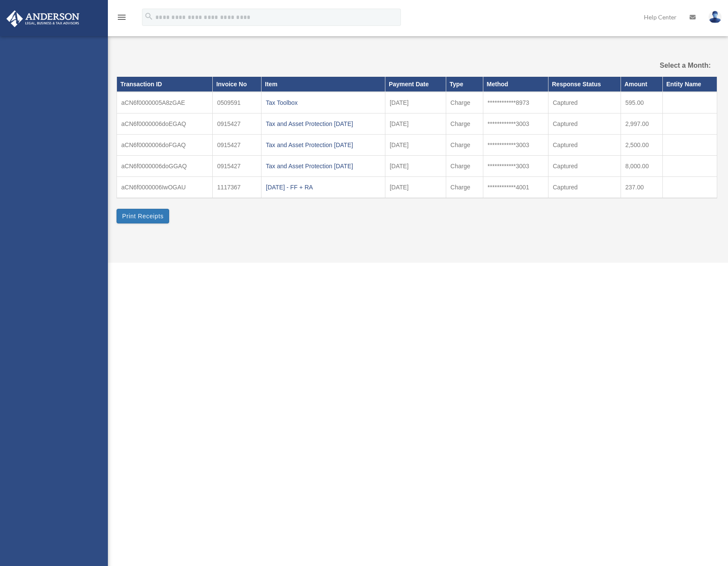  I want to click on td: 2,500.00, so click(641, 145).